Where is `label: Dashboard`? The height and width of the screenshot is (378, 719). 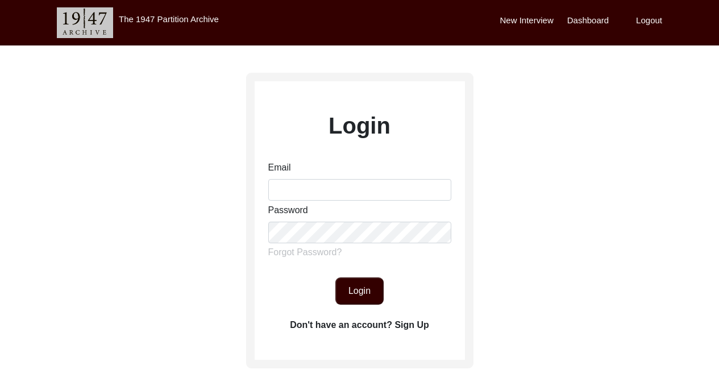 label: Dashboard is located at coordinates (588, 20).